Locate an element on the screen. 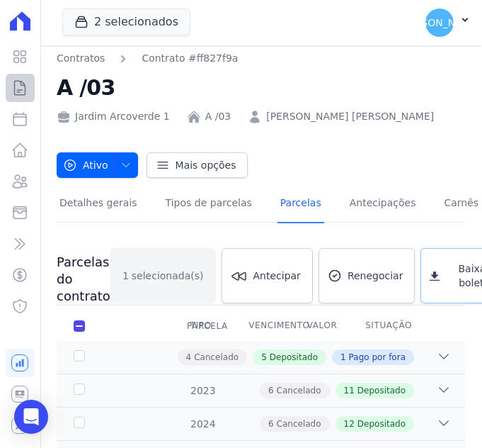 Image resolution: width=482 pixels, height=448 pixels. a: Detalhes gerais is located at coordinates (98, 204).